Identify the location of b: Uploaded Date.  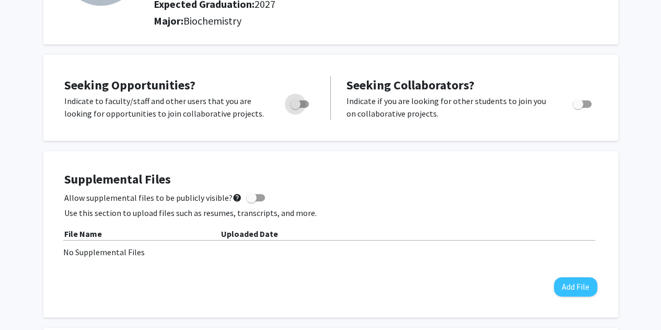
(249, 234).